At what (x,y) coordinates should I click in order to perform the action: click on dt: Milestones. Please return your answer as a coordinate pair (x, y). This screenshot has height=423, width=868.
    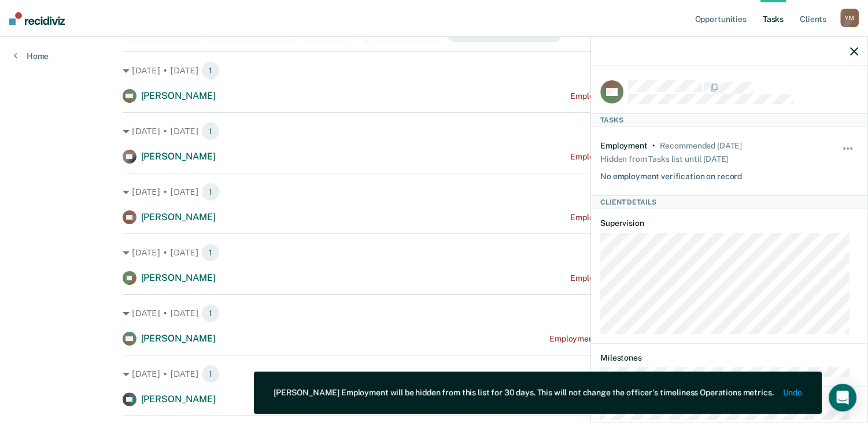
    Looking at the image, I should click on (729, 357).